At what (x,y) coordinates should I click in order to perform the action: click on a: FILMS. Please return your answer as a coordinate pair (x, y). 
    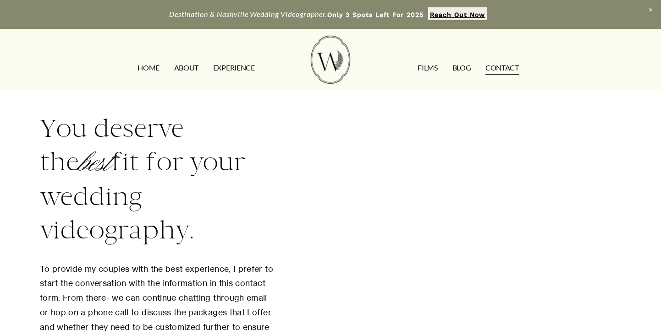
    Looking at the image, I should click on (427, 68).